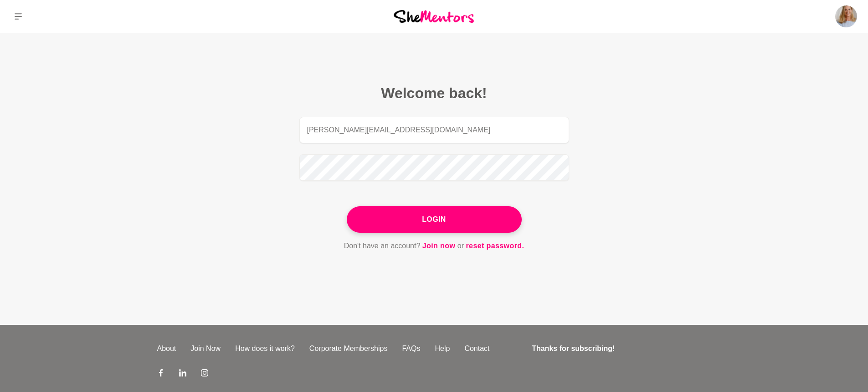  What do you see at coordinates (439, 246) in the screenshot?
I see `a: Join now` at bounding box center [439, 246].